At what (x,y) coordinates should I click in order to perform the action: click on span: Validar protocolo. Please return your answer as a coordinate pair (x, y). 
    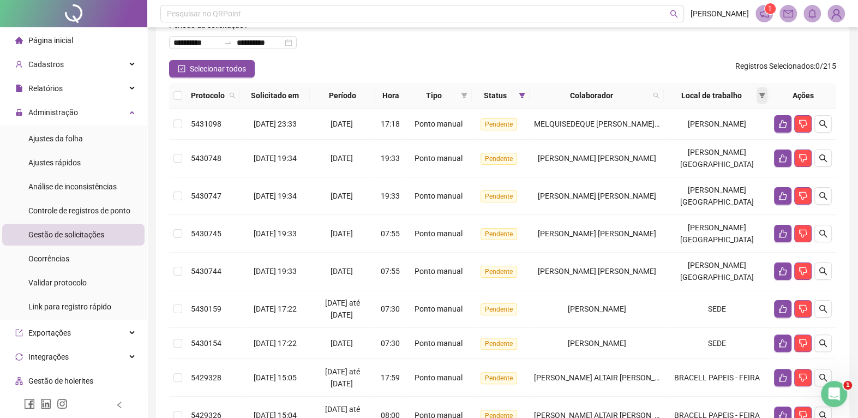
    Looking at the image, I should click on (57, 283).